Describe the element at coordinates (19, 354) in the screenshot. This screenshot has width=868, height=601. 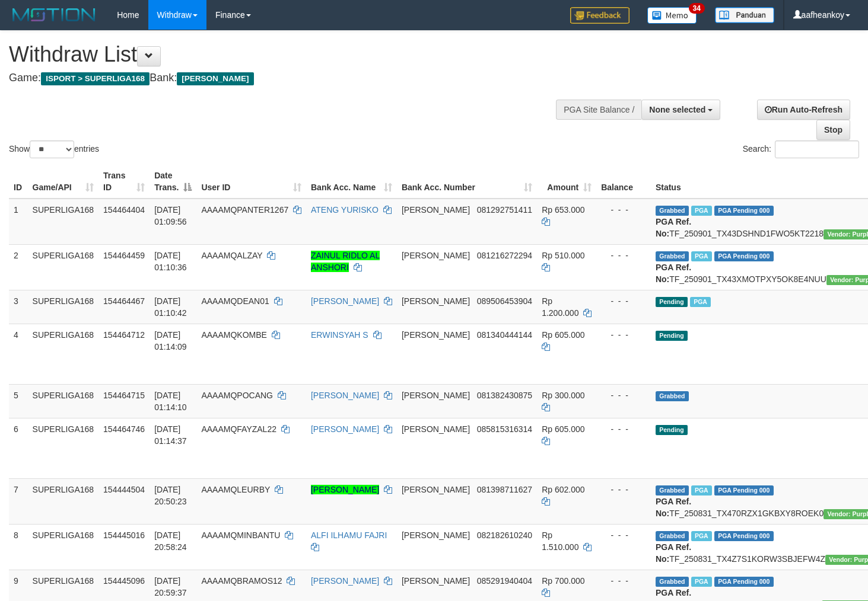
I see `td: 4` at that location.